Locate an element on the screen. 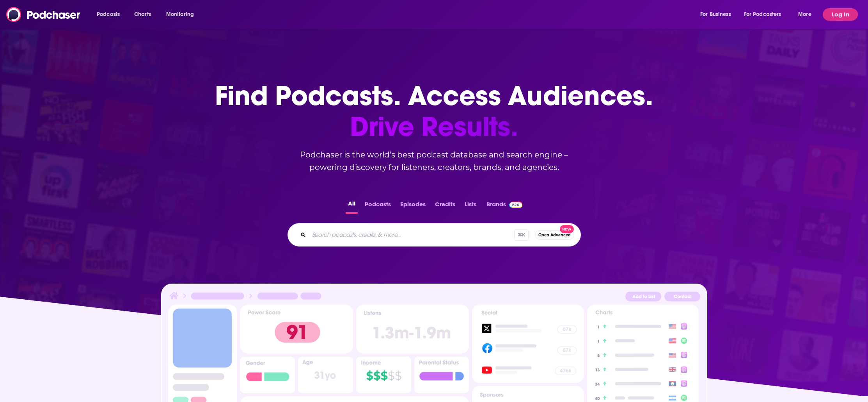 This screenshot has width=868, height=402. a: BrandsPodchaser Pro is located at coordinates (505, 206).